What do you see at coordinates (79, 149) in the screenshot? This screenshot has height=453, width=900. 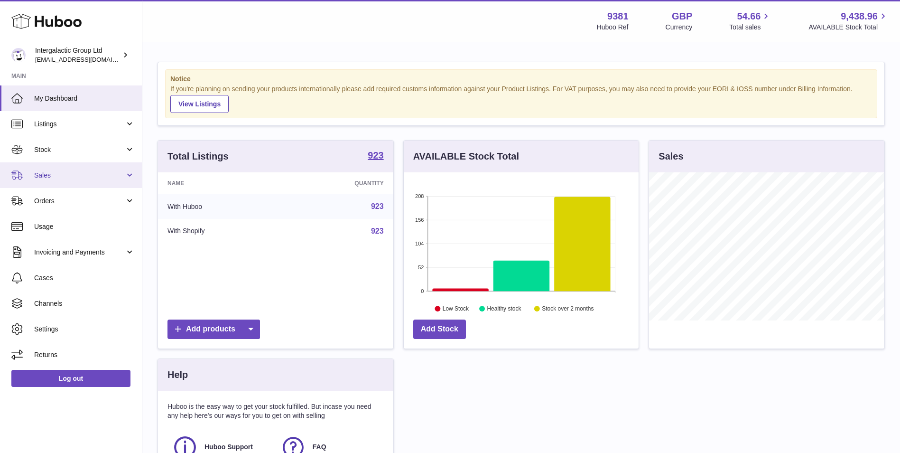 I see `span: Stock` at bounding box center [79, 149].